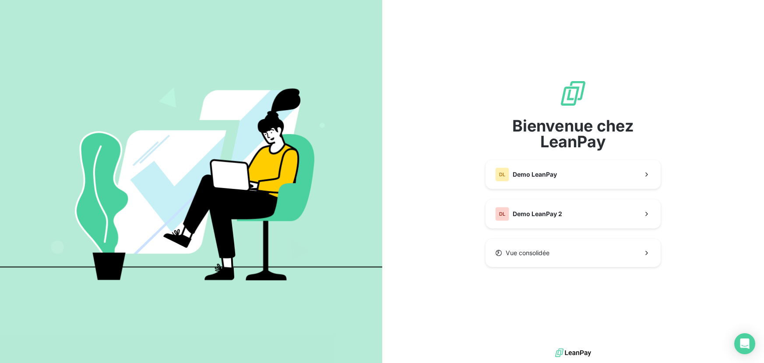 Image resolution: width=764 pixels, height=363 pixels. Describe the element at coordinates (573, 353) in the screenshot. I see `img: logo` at that location.